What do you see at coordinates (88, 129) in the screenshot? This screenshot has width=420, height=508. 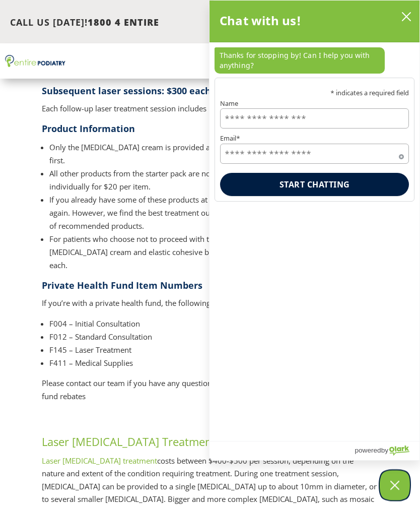 I see `strong: Product Information` at bounding box center [88, 129].